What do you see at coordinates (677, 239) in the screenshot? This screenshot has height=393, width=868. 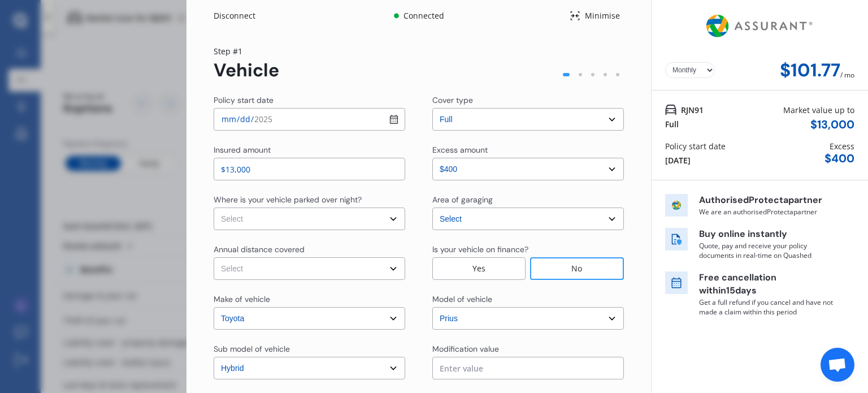 I see `img: buy online icon` at bounding box center [677, 239].